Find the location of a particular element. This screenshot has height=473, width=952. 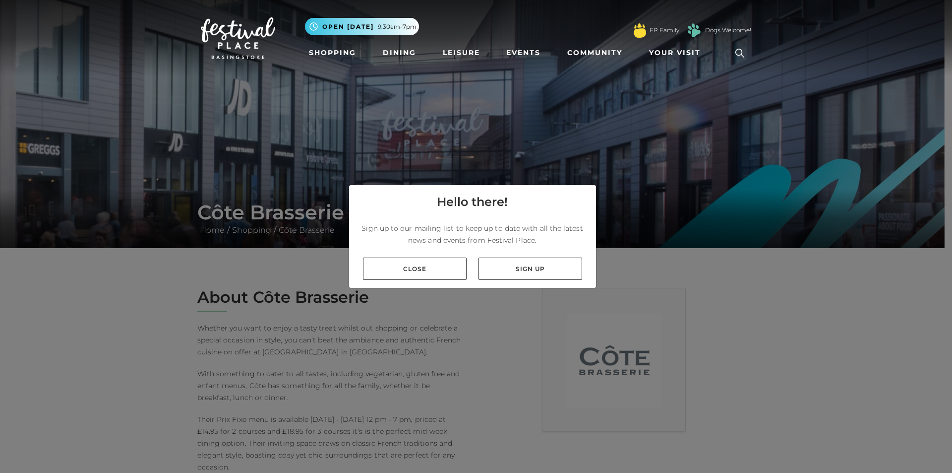

a: Sign up is located at coordinates (530, 268).